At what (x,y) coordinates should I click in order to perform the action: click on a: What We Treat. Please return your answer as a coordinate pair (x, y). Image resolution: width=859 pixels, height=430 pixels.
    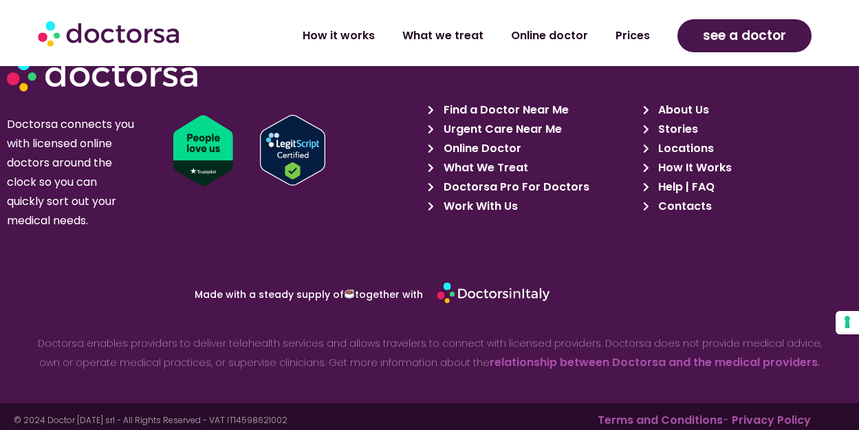
    Looking at the image, I should click on (531, 168).